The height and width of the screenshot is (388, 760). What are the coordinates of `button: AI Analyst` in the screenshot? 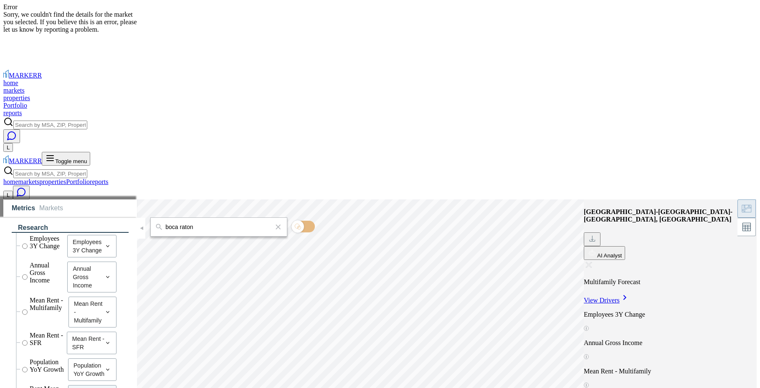 It's located at (604, 253).